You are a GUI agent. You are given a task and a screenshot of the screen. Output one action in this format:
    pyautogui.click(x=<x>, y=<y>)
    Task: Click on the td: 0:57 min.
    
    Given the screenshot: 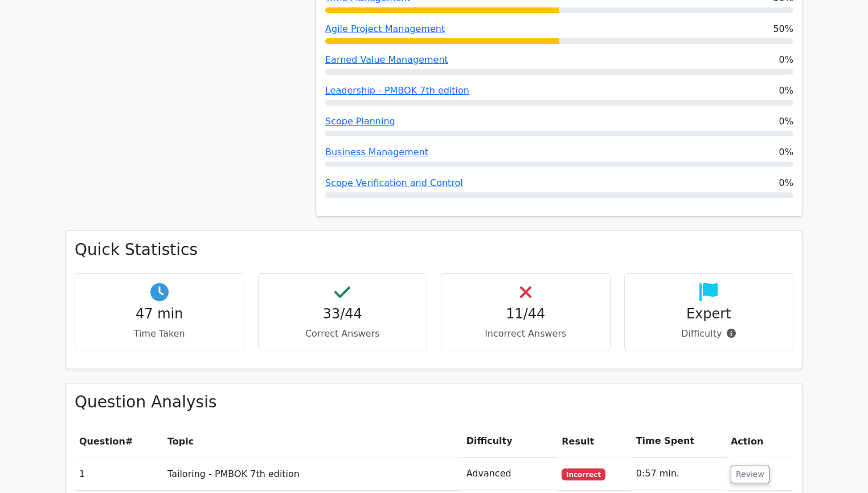 What is the action you would take?
    pyautogui.click(x=679, y=473)
    